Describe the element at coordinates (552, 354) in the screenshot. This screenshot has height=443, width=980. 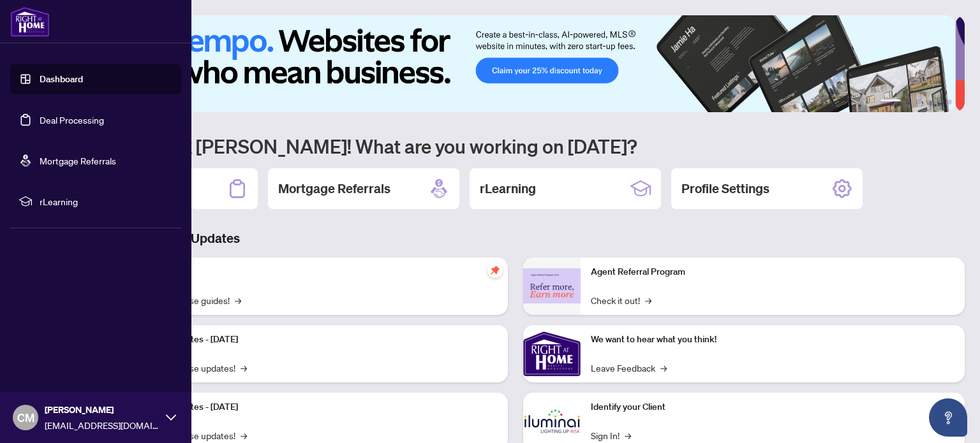
I see `img: We want to hear what you think!` at that location.